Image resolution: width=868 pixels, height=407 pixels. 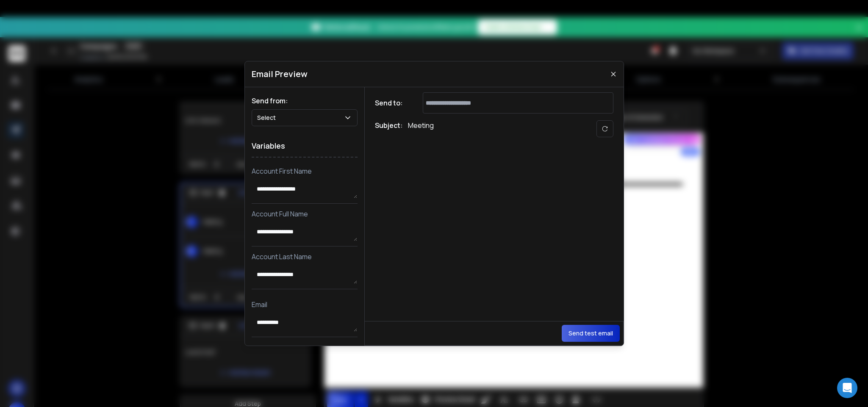 I want to click on h1: Subject:, so click(x=388, y=128).